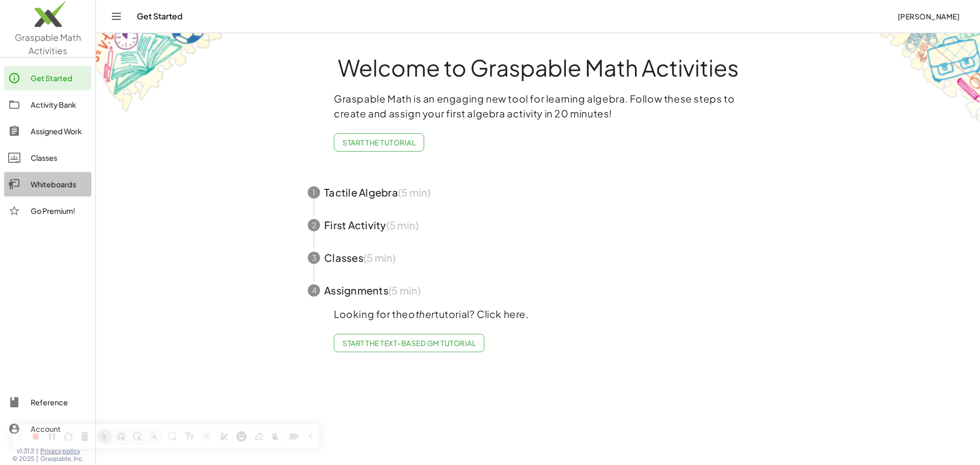  What do you see at coordinates (47, 104) in the screenshot?
I see `a: Activity Bank` at bounding box center [47, 104].